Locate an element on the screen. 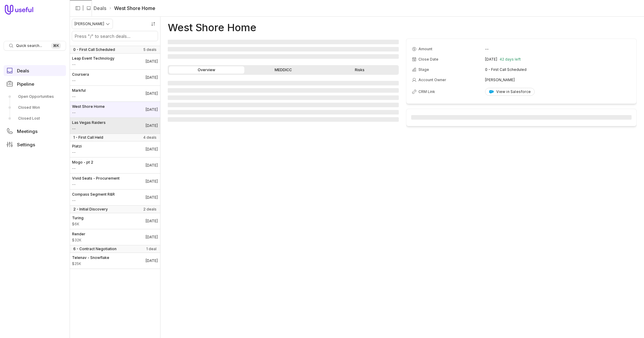  h1: West Shore Home is located at coordinates (212, 28).